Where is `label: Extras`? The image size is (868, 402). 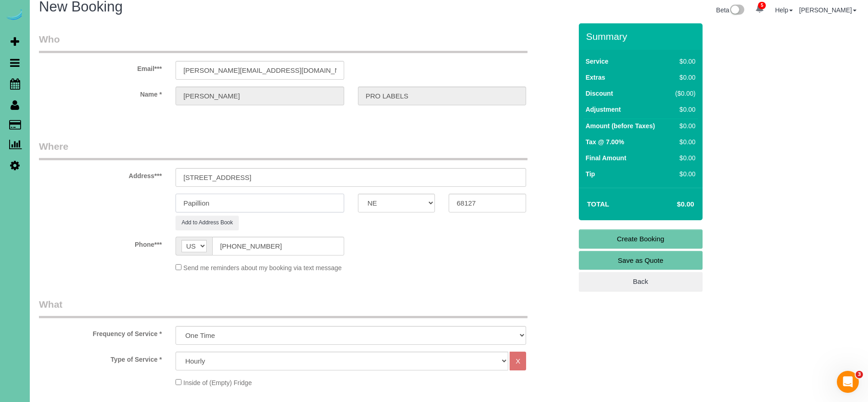
label: Extras is located at coordinates (595, 77).